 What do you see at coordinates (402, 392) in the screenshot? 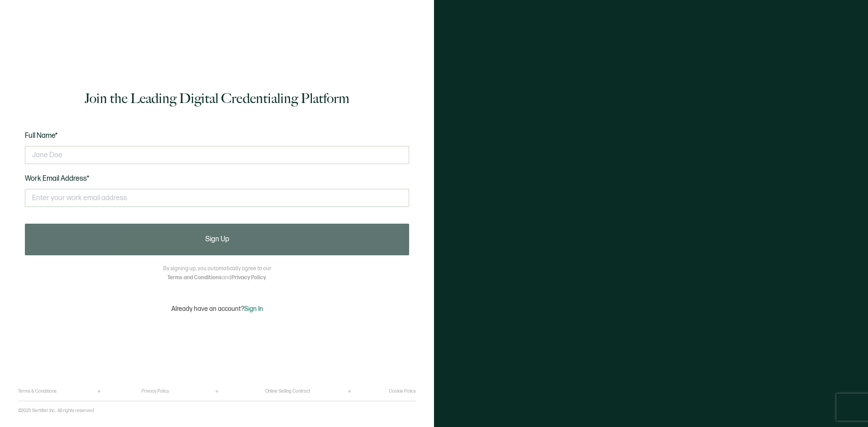
I see `a: Cookie Policy` at bounding box center [402, 392].